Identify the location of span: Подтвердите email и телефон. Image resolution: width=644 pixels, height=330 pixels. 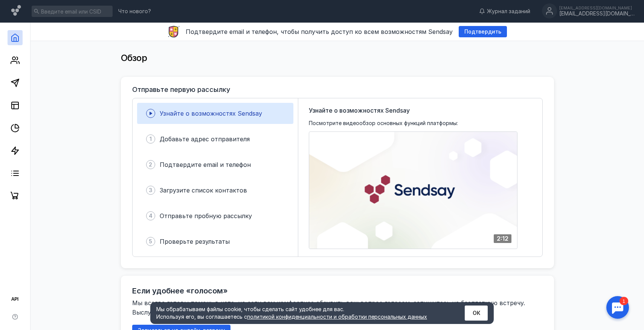
(205, 164).